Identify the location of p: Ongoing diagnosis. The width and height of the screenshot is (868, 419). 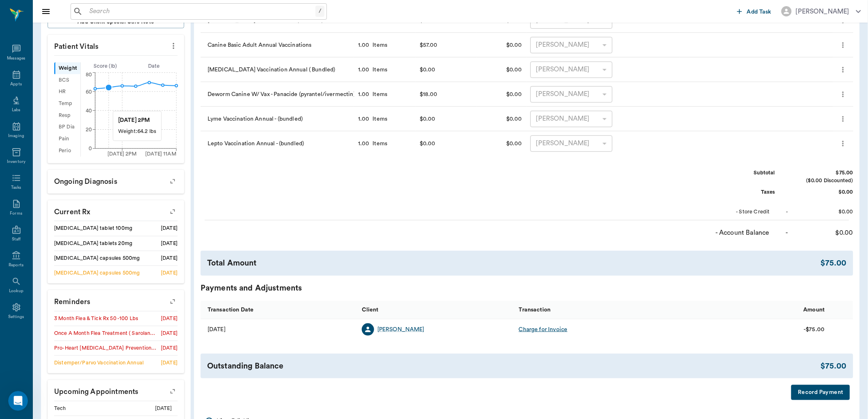
(116, 180).